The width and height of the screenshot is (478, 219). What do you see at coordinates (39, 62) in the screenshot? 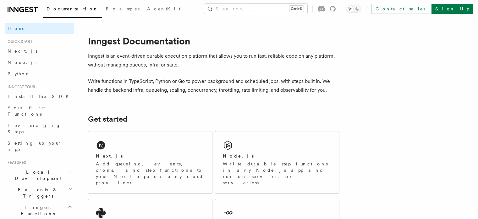
I see `a: Node.js` at bounding box center [39, 62].